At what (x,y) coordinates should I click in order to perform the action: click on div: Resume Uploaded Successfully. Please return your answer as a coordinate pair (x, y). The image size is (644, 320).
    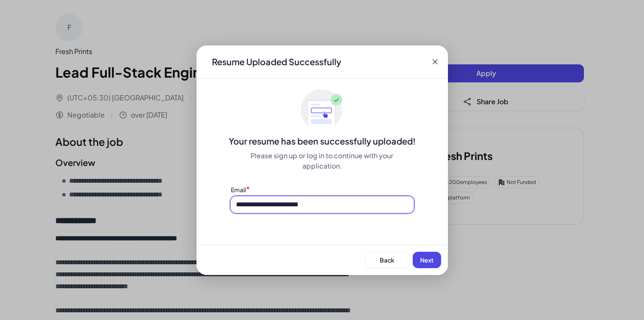
    Looking at the image, I should click on (276, 62).